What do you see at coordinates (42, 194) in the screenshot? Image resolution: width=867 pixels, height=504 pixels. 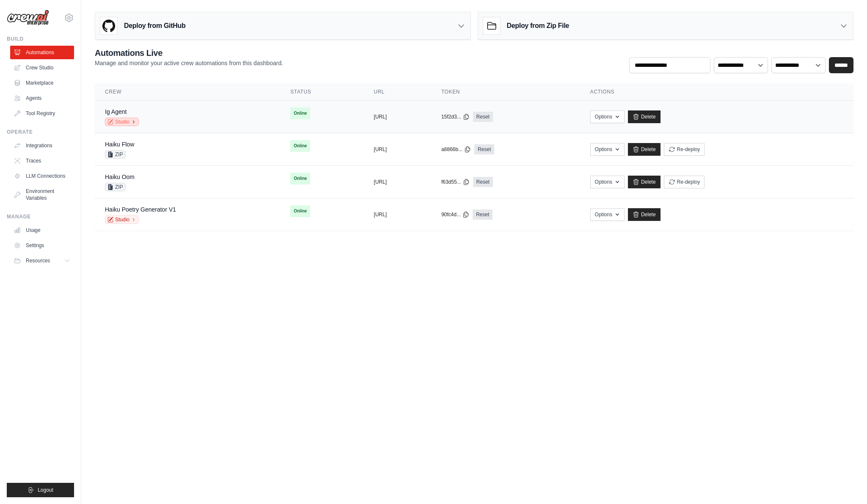 I see `a: Environment Variables` at bounding box center [42, 194].